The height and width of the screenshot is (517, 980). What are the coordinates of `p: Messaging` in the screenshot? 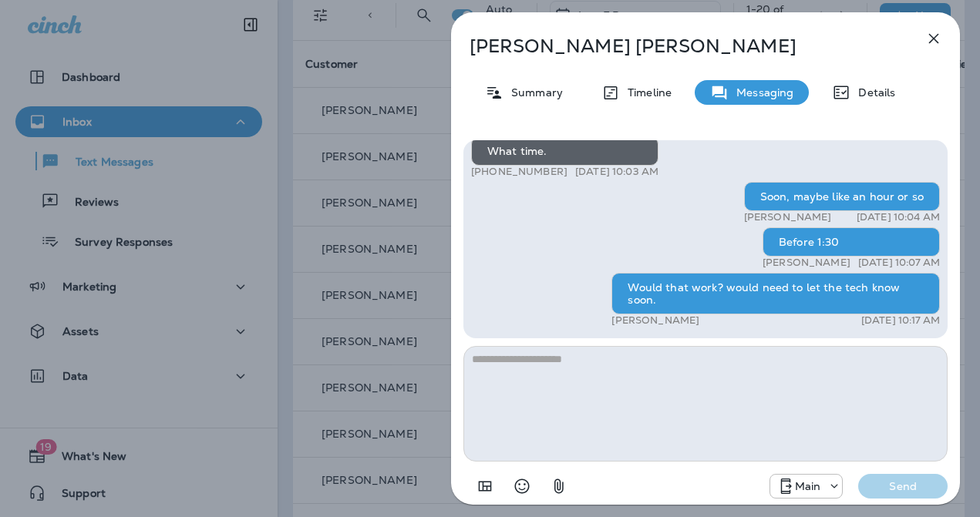 It's located at (761, 93).